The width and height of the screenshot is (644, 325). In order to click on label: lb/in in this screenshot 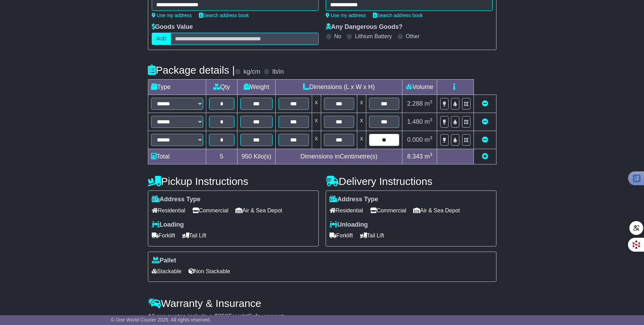, I will do `click(278, 72)`.